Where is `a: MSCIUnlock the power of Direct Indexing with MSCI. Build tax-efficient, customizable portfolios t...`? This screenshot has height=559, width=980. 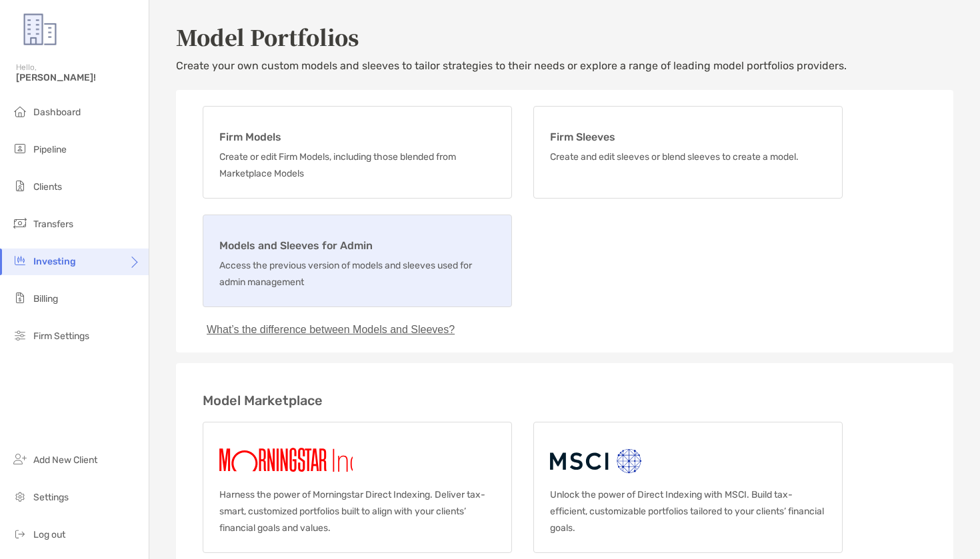 a: MSCIUnlock the power of Direct Indexing with MSCI. Build tax-efficient, customizable portfolios t... is located at coordinates (688, 487).